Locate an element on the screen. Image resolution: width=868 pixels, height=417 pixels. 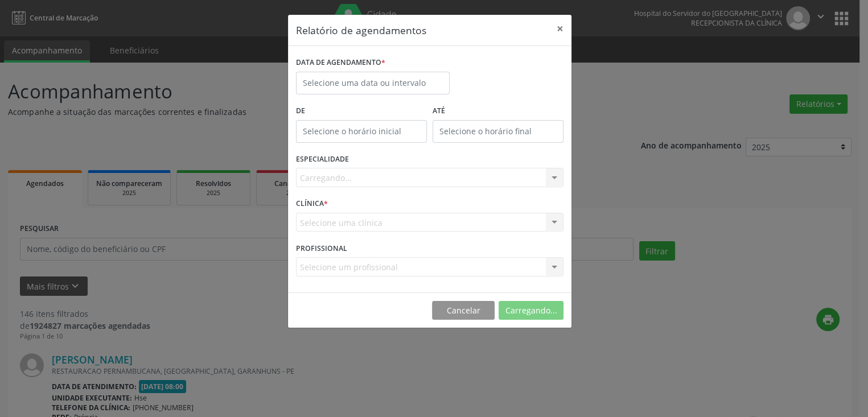
input: Selecione uma data ou intervalo is located at coordinates (373, 83).